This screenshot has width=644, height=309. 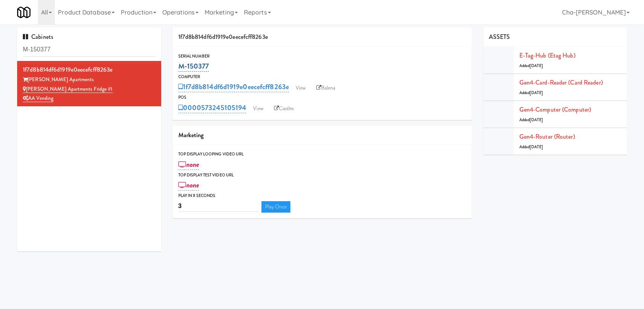 I want to click on input: Search cabinets, so click(x=89, y=49).